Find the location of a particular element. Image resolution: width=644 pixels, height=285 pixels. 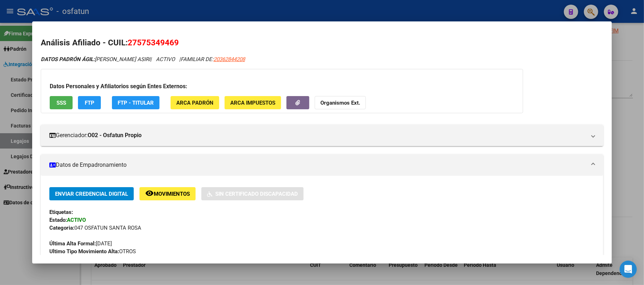

span: OTROS is located at coordinates (93, 251).